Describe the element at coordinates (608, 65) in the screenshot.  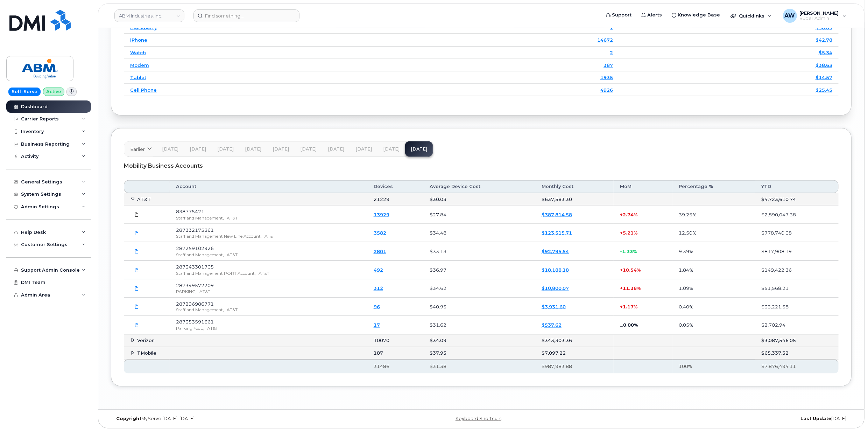
I see `a: 387` at that location.